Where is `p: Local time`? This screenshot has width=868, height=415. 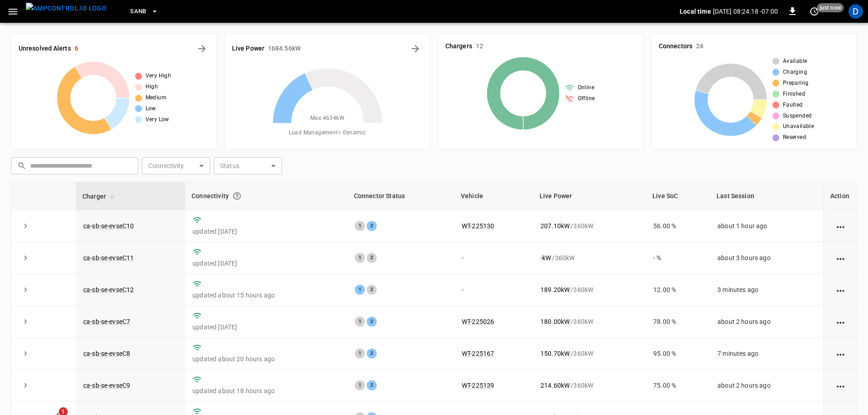
p: Local time is located at coordinates (695, 11).